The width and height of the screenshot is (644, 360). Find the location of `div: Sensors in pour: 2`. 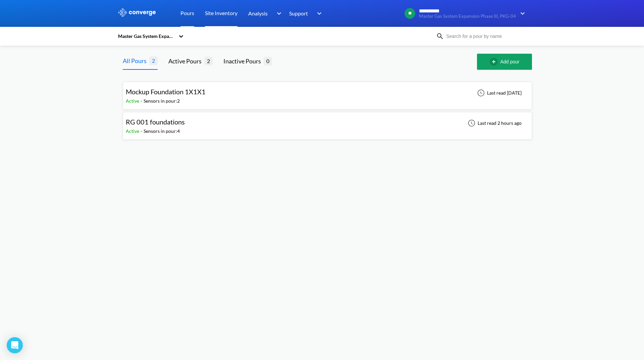

div: Sensors in pour: 2 is located at coordinates (162, 101).